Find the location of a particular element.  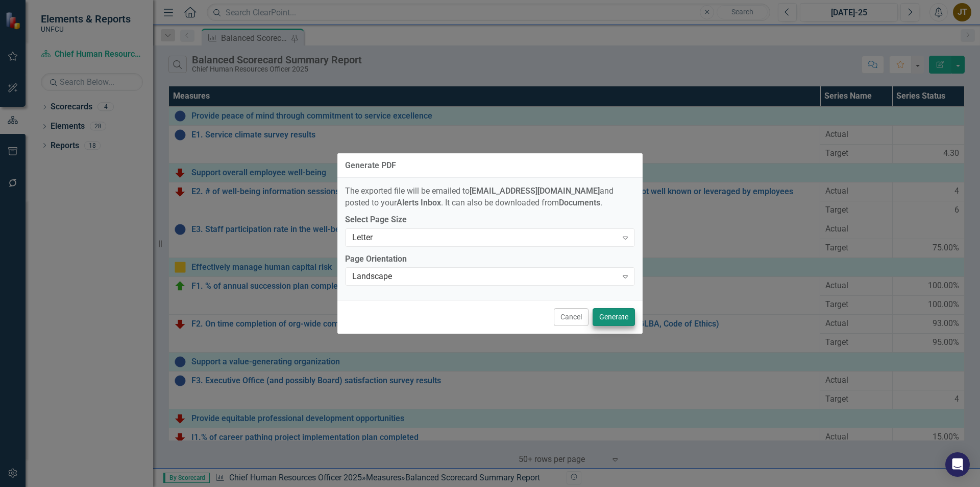

span: The exported file will be emailed to and posted to your . It can also be downloaded from . is located at coordinates (480, 197).